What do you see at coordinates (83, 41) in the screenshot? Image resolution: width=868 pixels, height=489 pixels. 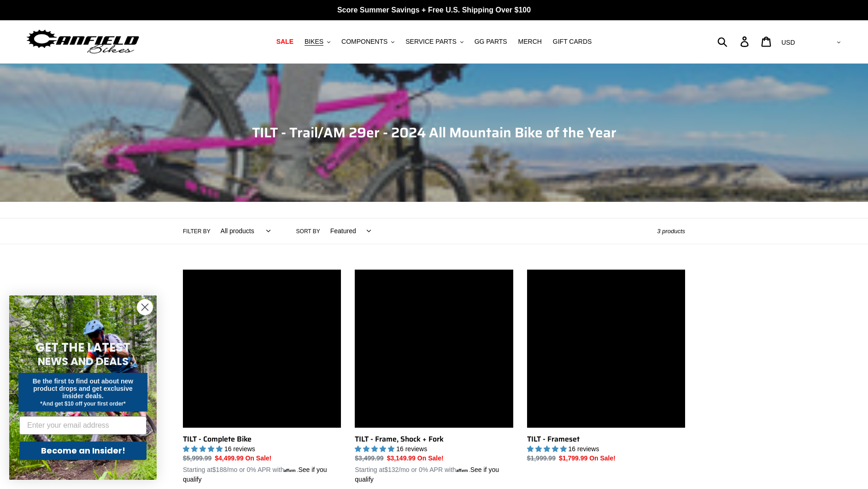 I see `img: Canfield Bikes` at bounding box center [83, 41].